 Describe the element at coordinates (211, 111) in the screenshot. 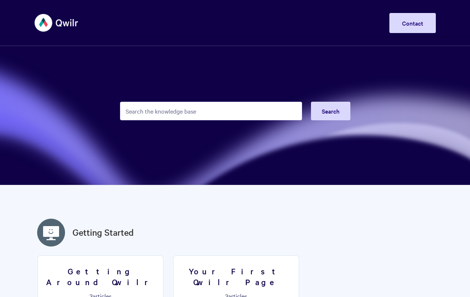

I see `input: Search the knowledge base` at that location.